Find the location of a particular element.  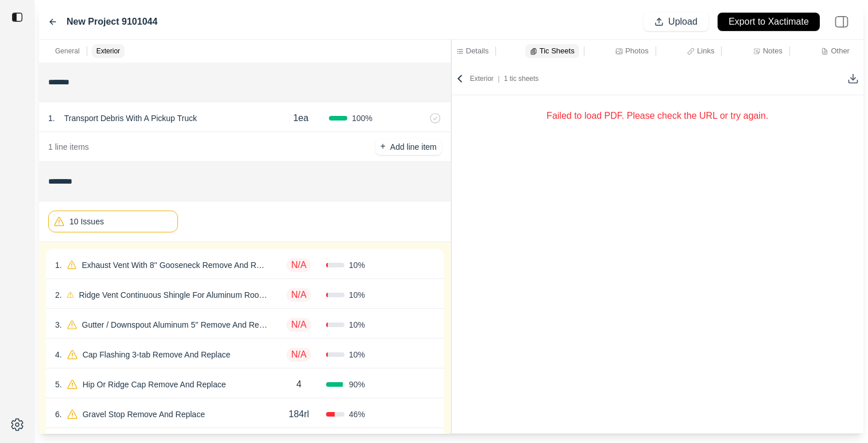

p: 3 . is located at coordinates (59, 325).